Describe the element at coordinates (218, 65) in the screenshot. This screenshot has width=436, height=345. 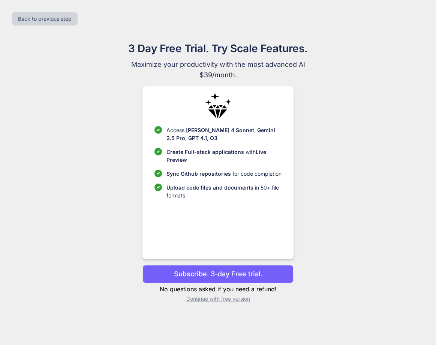
I see `span: Maximize your productivity with the most advanced AI` at that location.